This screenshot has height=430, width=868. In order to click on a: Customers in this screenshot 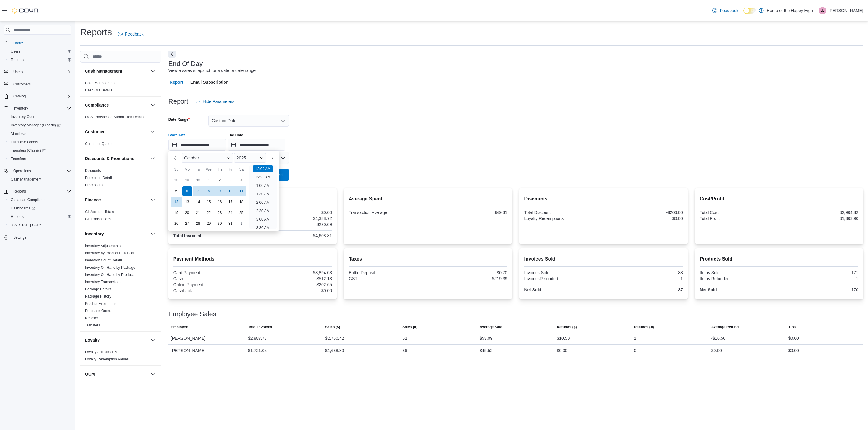, I will do `click(22, 85)`.